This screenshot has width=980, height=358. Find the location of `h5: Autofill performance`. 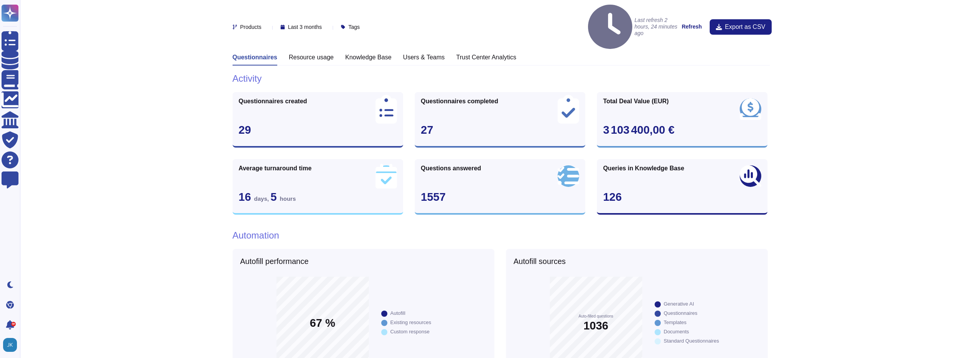

h5: Autofill performance is located at coordinates (364, 261).